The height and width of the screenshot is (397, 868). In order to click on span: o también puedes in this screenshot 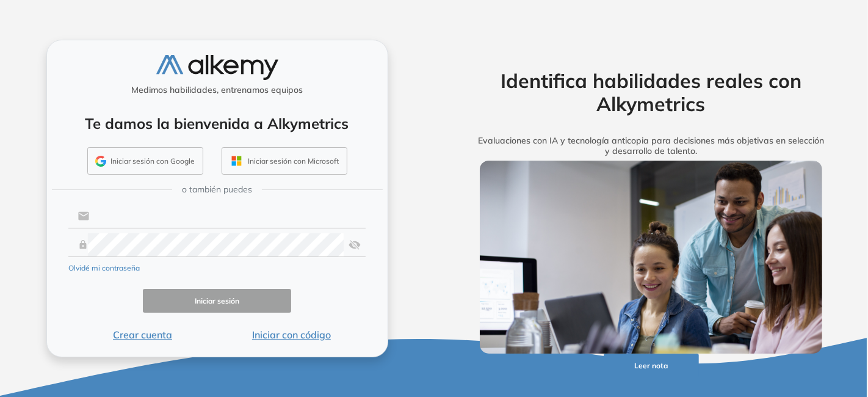, I will do `click(216, 189)`.